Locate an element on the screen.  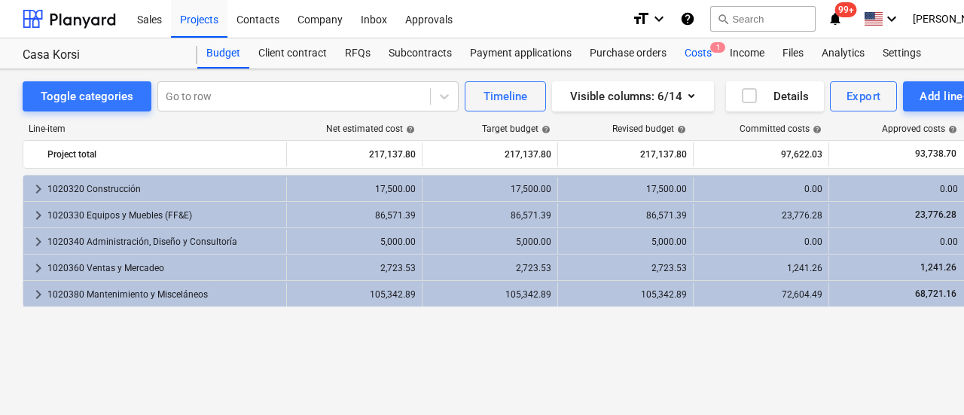
span: 99+ is located at coordinates (846, 10).